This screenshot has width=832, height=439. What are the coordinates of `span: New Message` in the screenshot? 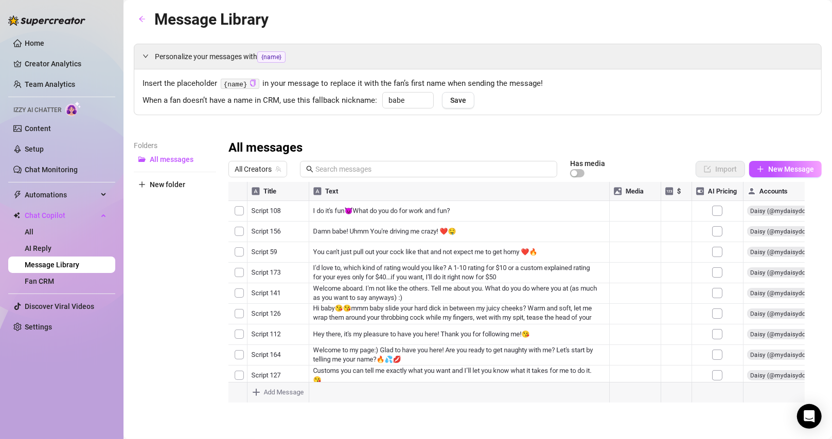 It's located at (791, 169).